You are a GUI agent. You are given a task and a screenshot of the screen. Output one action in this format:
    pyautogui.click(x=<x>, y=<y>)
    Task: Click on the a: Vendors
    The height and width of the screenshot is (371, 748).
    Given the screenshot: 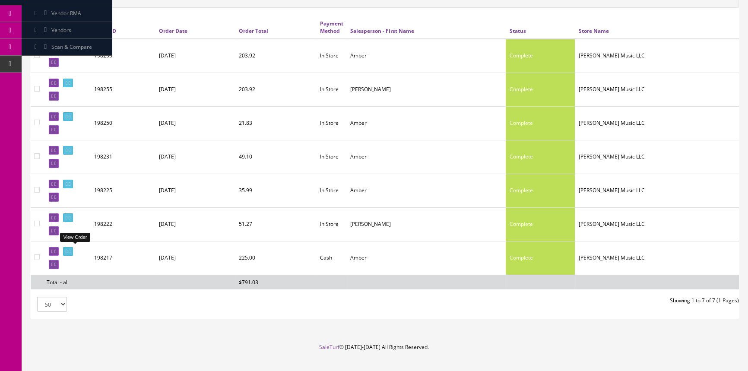 What is the action you would take?
    pyautogui.click(x=67, y=30)
    